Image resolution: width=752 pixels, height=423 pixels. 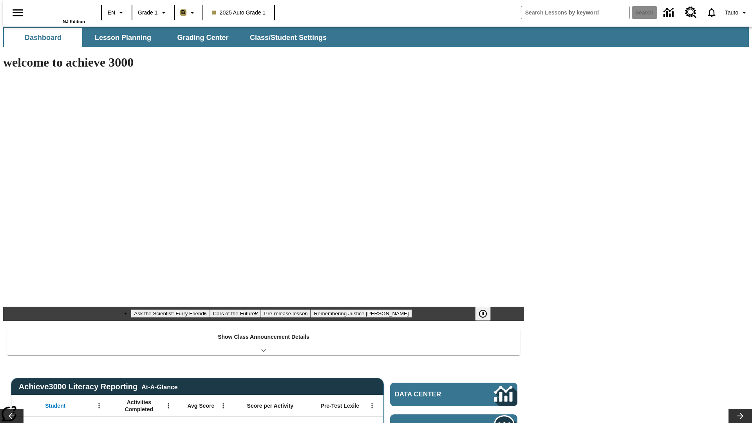 I want to click on span: Grade 1, so click(x=148, y=13).